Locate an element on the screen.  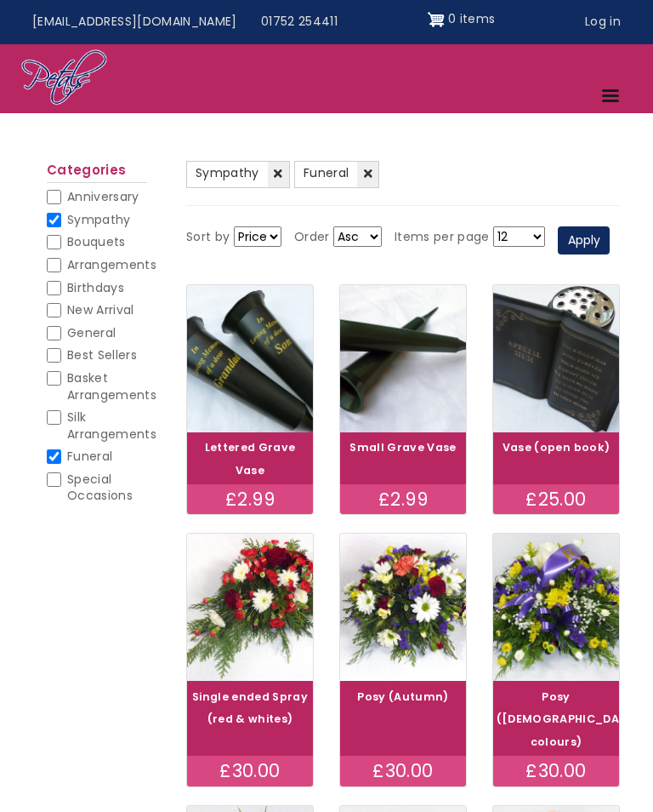
span: Basket Arrangements is located at coordinates (112, 386).